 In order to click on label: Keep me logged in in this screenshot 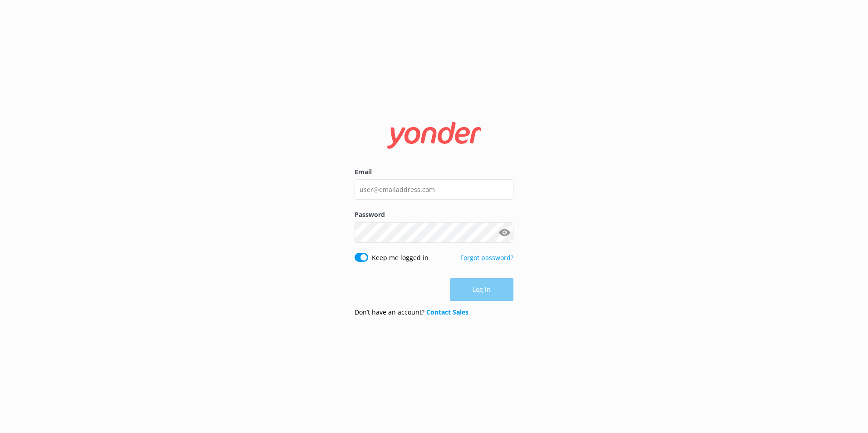, I will do `click(400, 258)`.